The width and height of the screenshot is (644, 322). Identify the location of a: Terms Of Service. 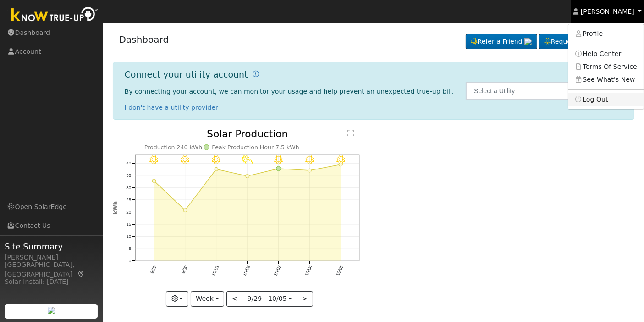
(607, 67).